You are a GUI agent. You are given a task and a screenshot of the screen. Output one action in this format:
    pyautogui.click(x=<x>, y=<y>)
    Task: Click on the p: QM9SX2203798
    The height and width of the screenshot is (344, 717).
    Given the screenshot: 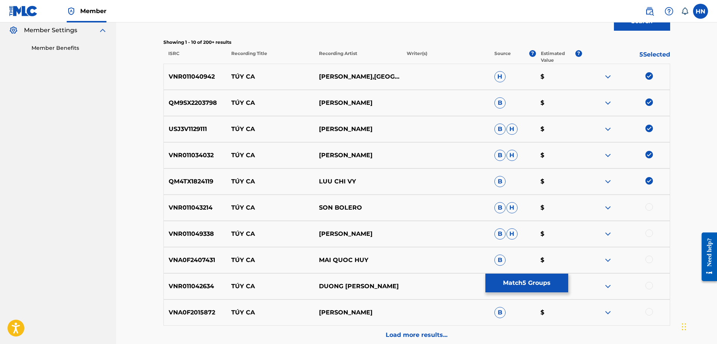 What is the action you would take?
    pyautogui.click(x=195, y=103)
    